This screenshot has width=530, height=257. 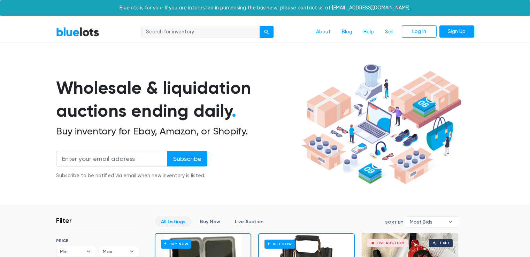 I want to click on input: Subscribe, so click(x=187, y=159).